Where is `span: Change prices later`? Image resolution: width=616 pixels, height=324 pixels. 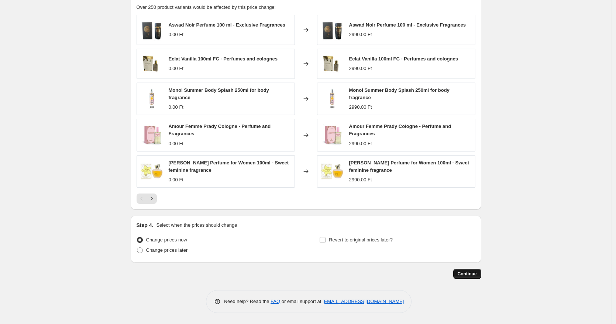
span: Change prices later is located at coordinates (167, 250).